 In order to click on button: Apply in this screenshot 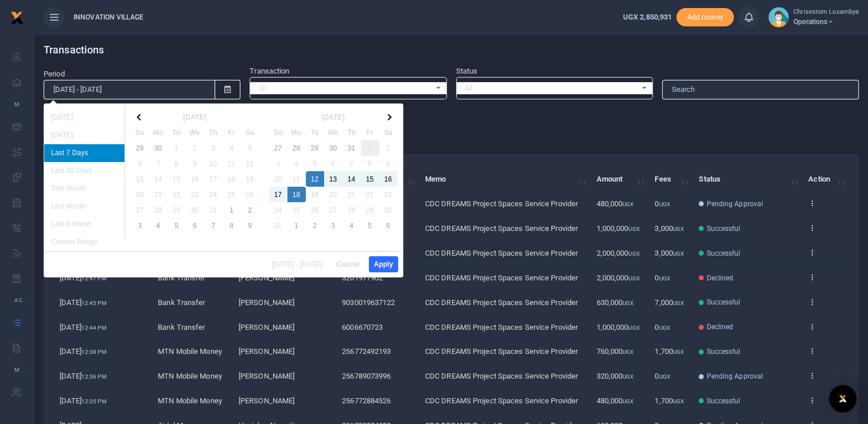, I will do `click(383, 264)`.